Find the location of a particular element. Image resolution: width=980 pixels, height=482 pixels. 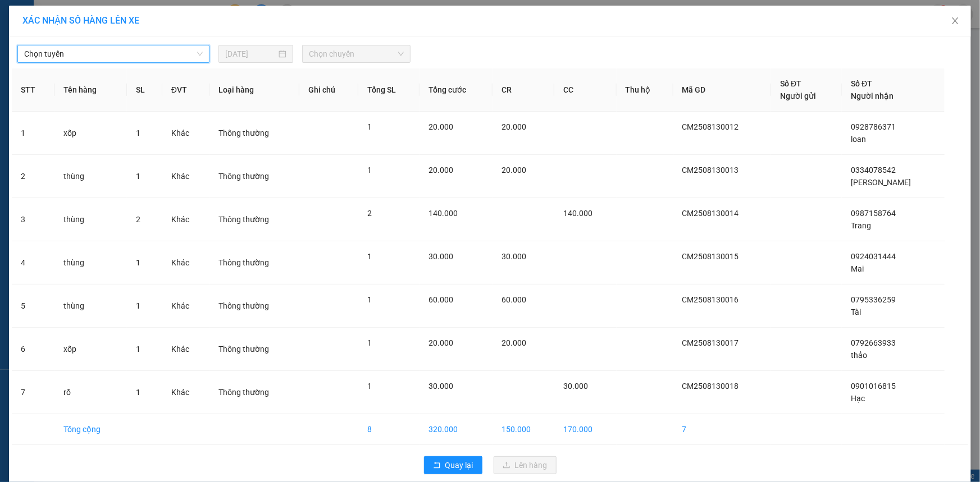

span: CM2508130012 is located at coordinates (710, 127).